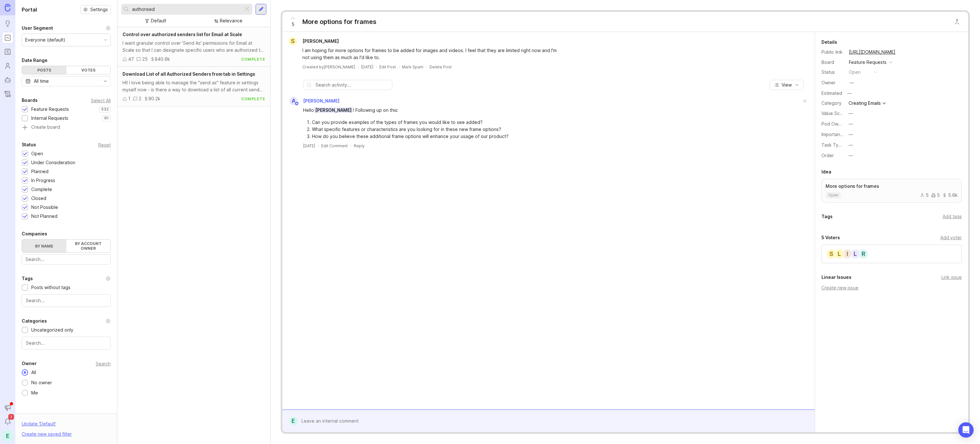  Describe the element at coordinates (430, 54) in the screenshot. I see `div: I am hoping for more options for frames to be added for images and videos. I feel that they are l...` at that location.